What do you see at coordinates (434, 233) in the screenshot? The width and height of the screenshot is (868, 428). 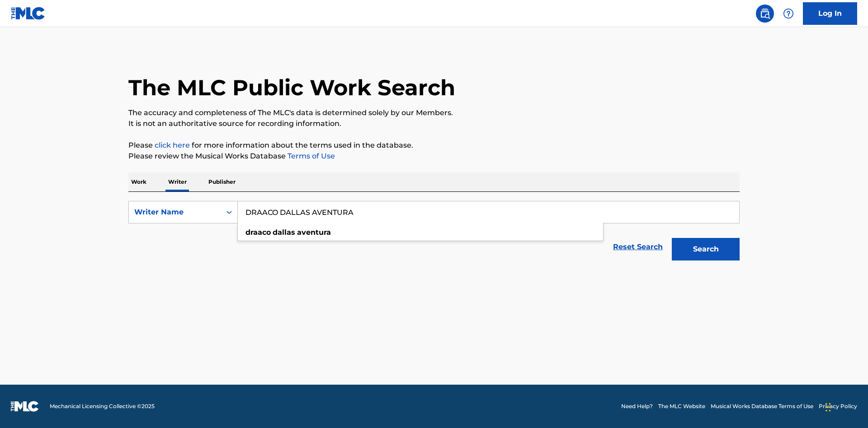 I see `form: Search Form` at bounding box center [434, 233].